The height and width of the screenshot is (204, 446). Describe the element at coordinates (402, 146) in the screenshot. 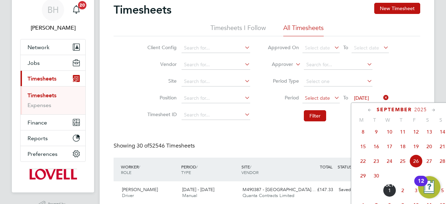

I see `span: 18` at that location.